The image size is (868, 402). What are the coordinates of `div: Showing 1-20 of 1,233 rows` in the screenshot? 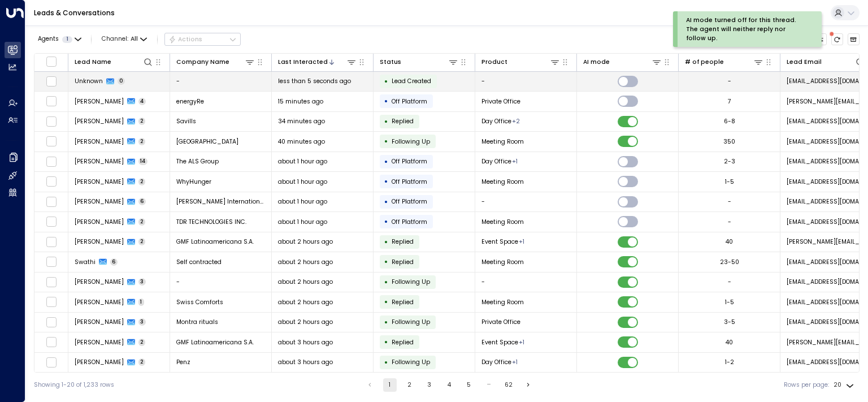 It's located at (74, 385).